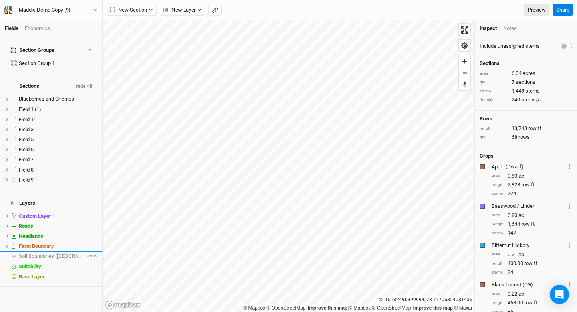 The width and height of the screenshot is (577, 312). I want to click on div: 24, so click(532, 272).